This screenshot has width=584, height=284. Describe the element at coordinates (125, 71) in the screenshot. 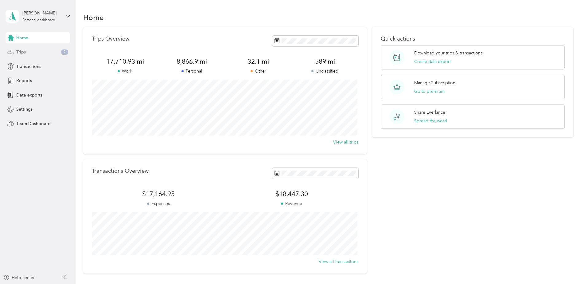

I see `p: Work` at that location.